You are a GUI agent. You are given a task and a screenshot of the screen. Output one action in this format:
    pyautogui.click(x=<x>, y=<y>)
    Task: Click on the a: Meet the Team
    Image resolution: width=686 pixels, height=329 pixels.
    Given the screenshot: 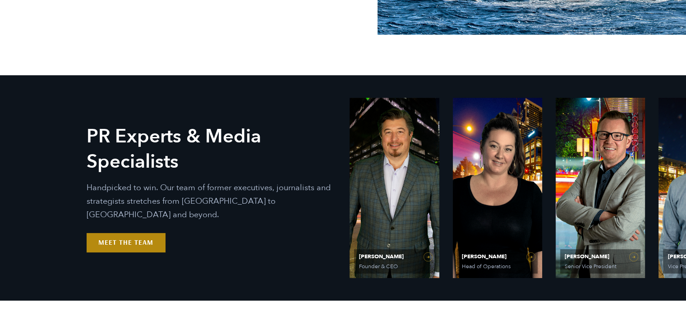 What is the action you would take?
    pyautogui.click(x=126, y=243)
    